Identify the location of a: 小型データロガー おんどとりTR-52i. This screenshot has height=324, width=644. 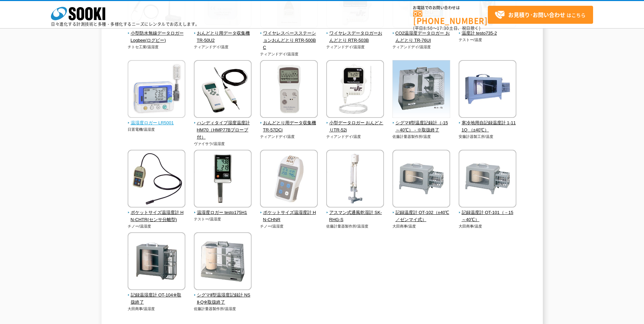
(355, 123).